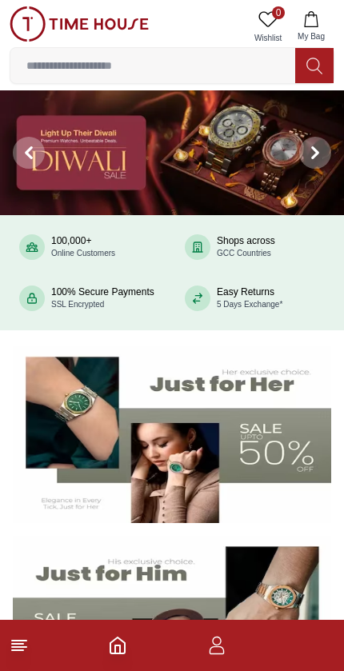 This screenshot has height=671, width=344. Describe the element at coordinates (268, 26) in the screenshot. I see `a: 0Wishlist` at that location.